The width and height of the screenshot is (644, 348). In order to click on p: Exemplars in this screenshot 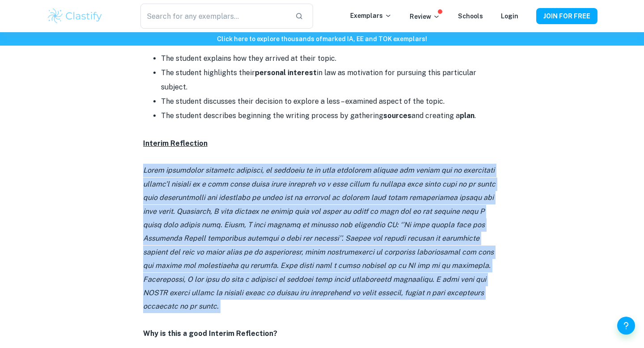, I will do `click(371, 16)`.